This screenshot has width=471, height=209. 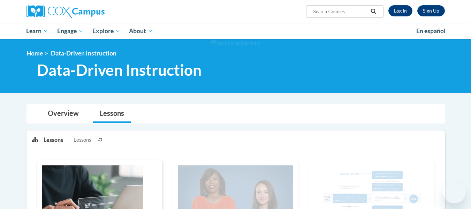 What do you see at coordinates (37, 31) in the screenshot?
I see `span: Learn` at bounding box center [37, 31].